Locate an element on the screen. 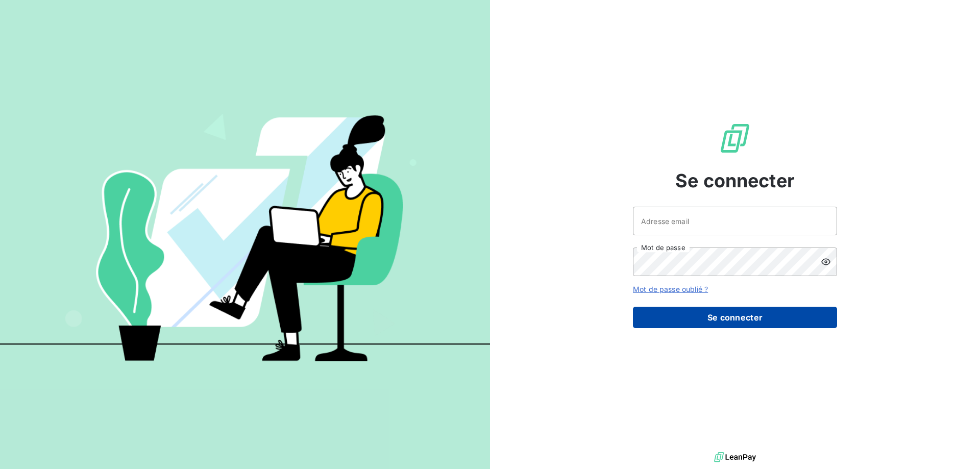 This screenshot has width=980, height=469. img: logo is located at coordinates (735, 457).